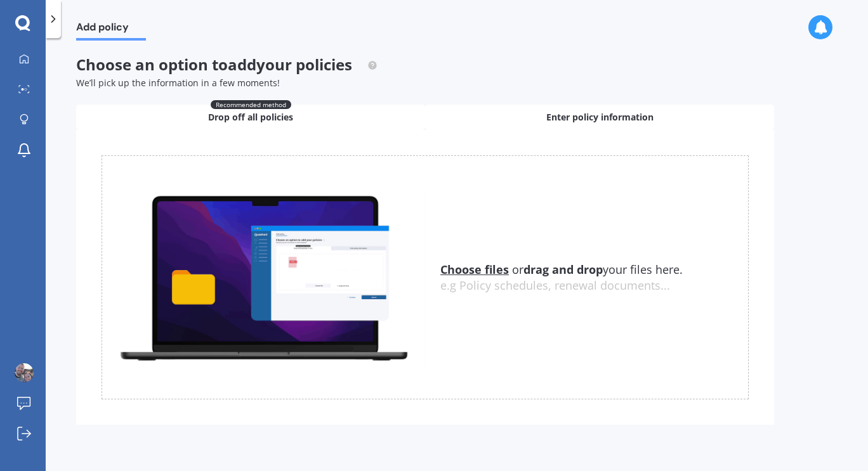 Image resolution: width=868 pixels, height=471 pixels. What do you see at coordinates (263, 277) in the screenshot?
I see `img: upload.de96410c8ce839c3fdd5.gif` at bounding box center [263, 277].